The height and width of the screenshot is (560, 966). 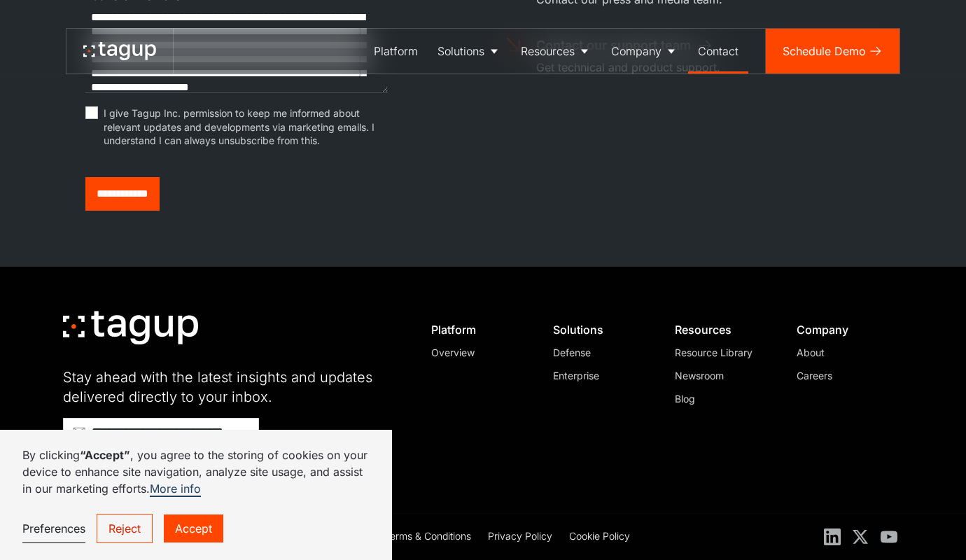 I want to click on a: Enterprise, so click(x=601, y=375).